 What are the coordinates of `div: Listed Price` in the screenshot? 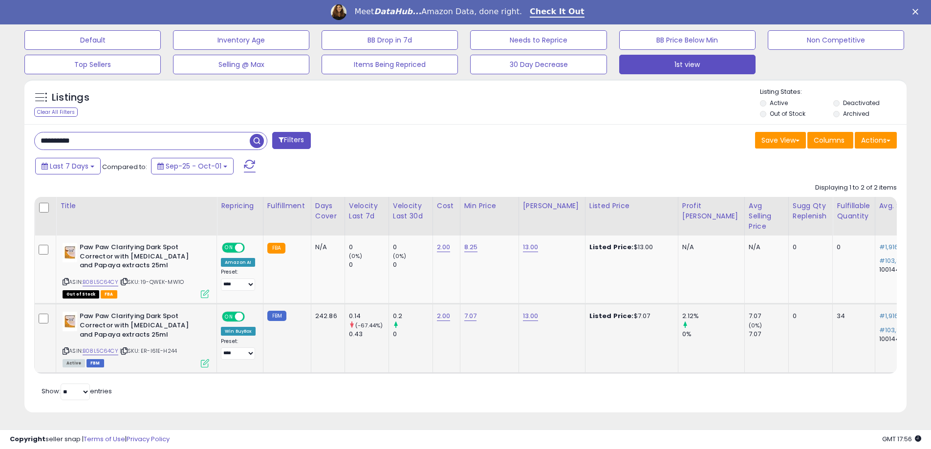 It's located at (632, 206).